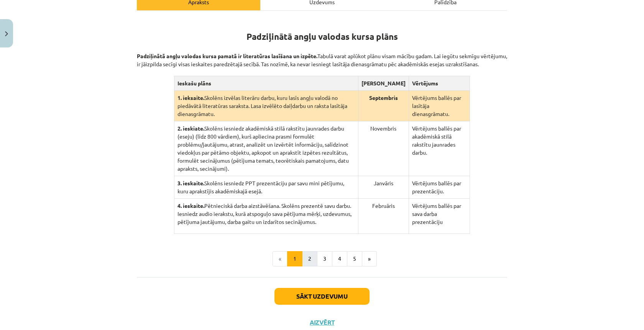 The height and width of the screenshot is (330, 644). What do you see at coordinates (266, 84) in the screenshot?
I see `th: Ieskašu plāns` at bounding box center [266, 84].